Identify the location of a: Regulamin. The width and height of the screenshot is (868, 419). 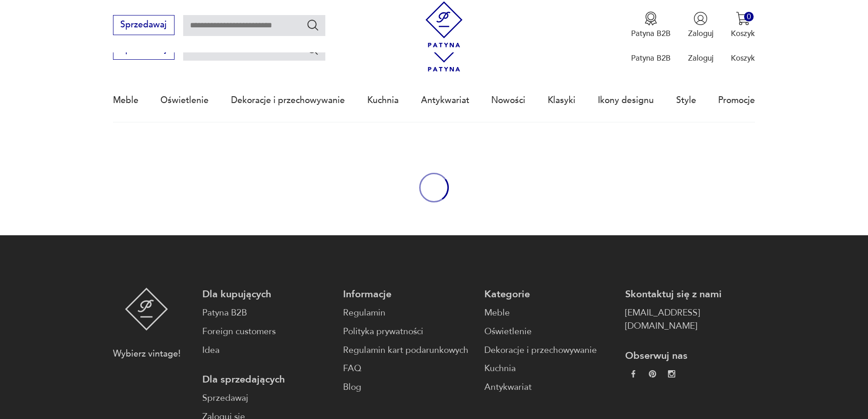
(408, 313).